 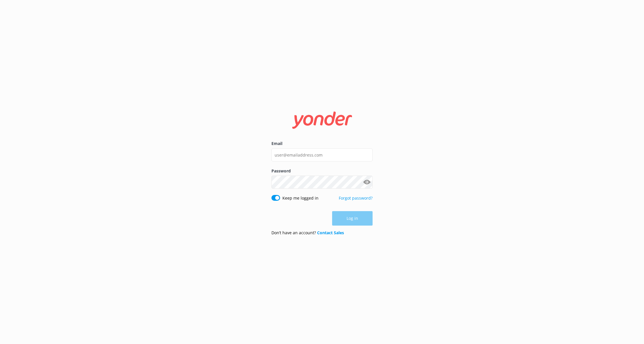 I want to click on button: Show password, so click(x=367, y=182).